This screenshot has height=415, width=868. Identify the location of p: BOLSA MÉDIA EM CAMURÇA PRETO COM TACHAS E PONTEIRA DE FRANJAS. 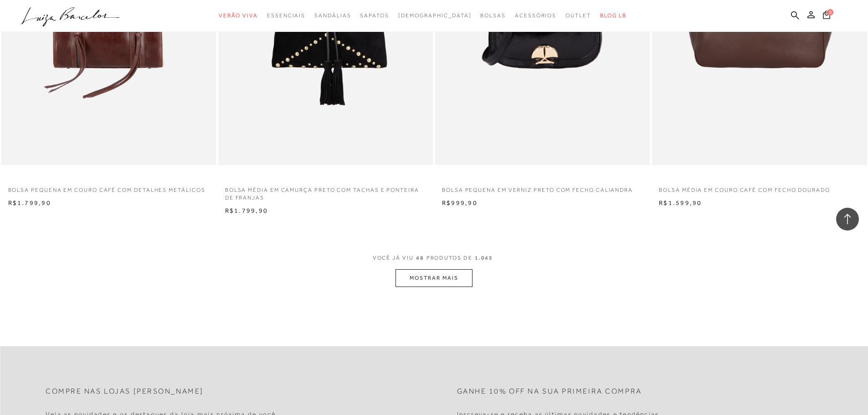
(325, 191).